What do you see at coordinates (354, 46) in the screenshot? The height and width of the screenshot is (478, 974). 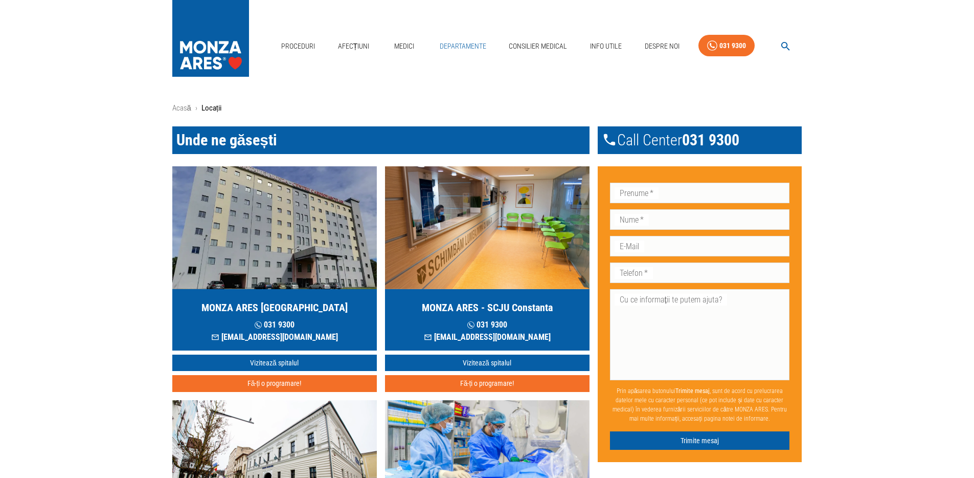 I see `a: Afecțiuni` at bounding box center [354, 46].